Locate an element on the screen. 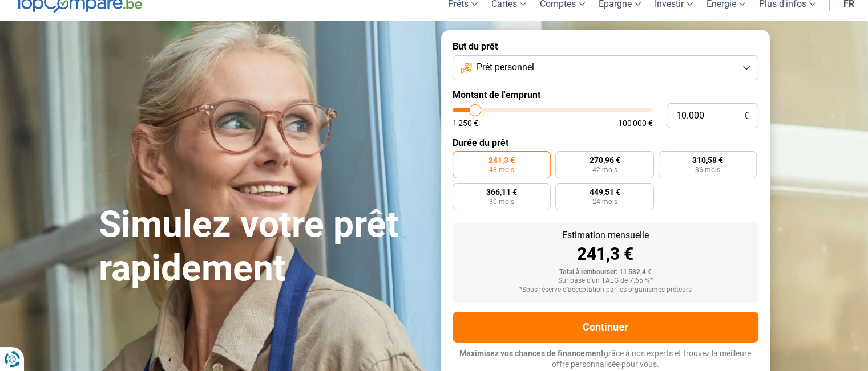  span: Prêt personnel is located at coordinates (504, 67).